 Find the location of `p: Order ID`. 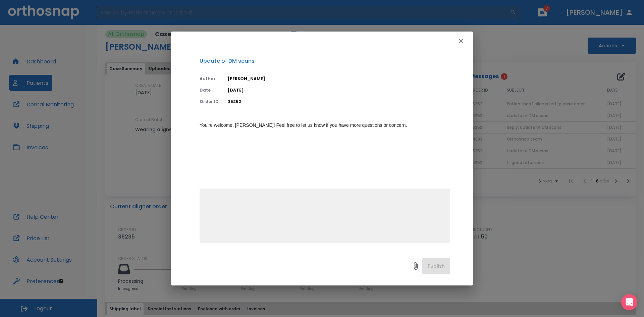

p: Order ID is located at coordinates (210, 102).